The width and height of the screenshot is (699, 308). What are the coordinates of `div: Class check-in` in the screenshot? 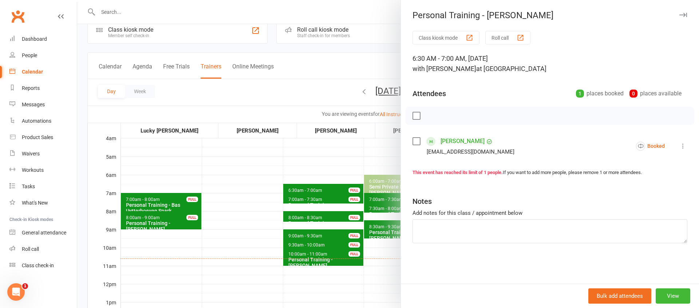 It's located at (38, 265).